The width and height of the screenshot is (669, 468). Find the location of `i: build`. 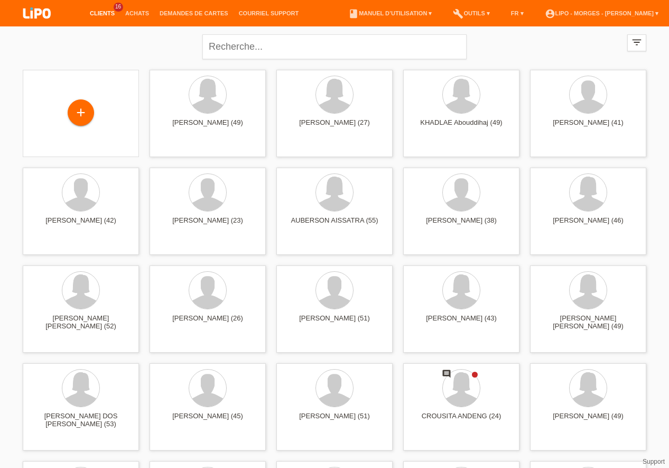

i: build is located at coordinates (458, 14).